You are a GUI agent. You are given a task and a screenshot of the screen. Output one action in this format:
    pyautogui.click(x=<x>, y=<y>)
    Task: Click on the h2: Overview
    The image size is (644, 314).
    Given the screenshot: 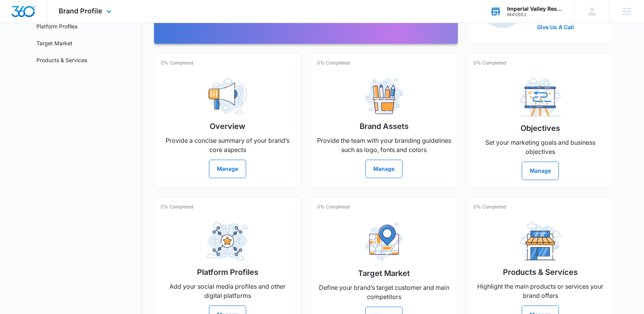 What is the action you would take?
    pyautogui.click(x=227, y=126)
    